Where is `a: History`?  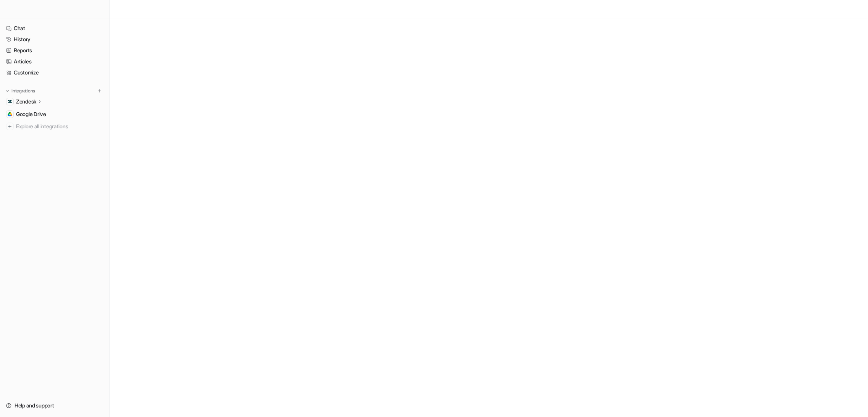
a: History is located at coordinates (55, 39).